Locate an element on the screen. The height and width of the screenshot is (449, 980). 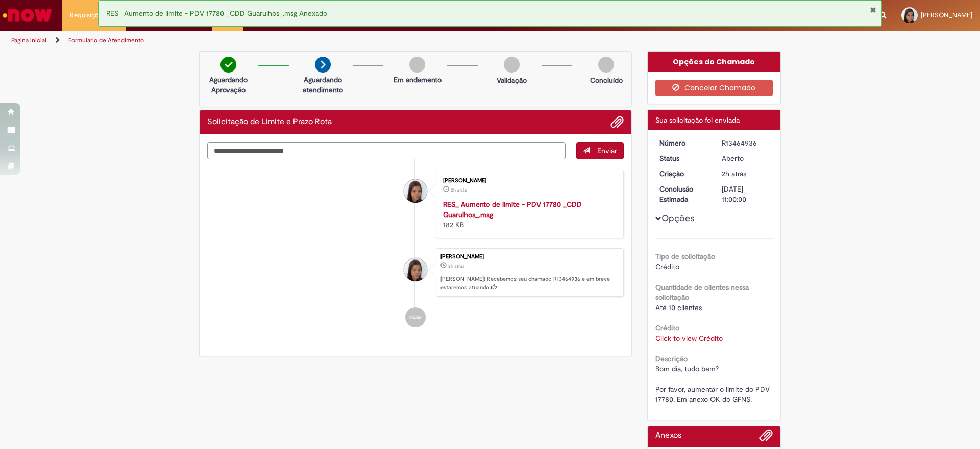
div: Aberto is located at coordinates (746, 158).